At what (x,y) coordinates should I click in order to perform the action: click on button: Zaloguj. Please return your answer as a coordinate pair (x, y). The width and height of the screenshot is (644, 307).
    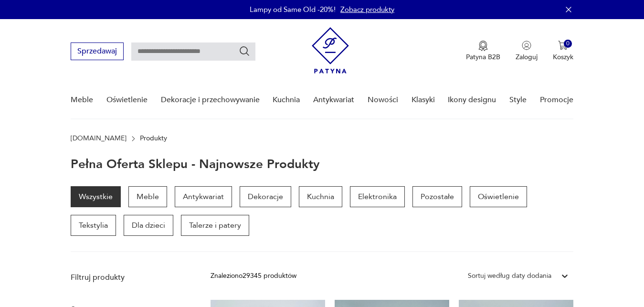
    Looking at the image, I should click on (526, 51).